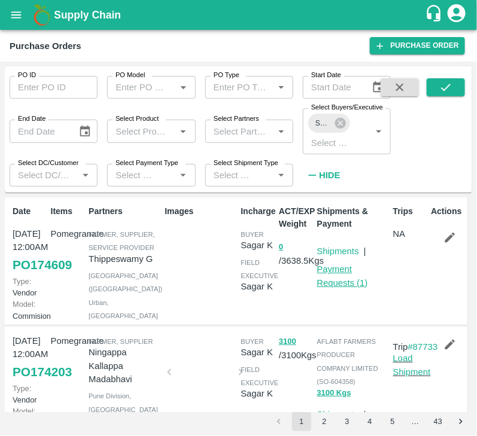 This screenshot has width=477, height=436. I want to click on label: Select Payment Type, so click(147, 163).